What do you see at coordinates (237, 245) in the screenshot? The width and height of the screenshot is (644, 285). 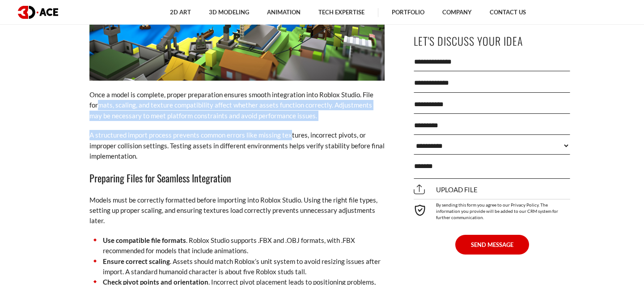 I see `li: . Roblox Studio supports .FBX and .OBJ formats, with .FBX recommended for models that include ani...` at bounding box center [237, 245].